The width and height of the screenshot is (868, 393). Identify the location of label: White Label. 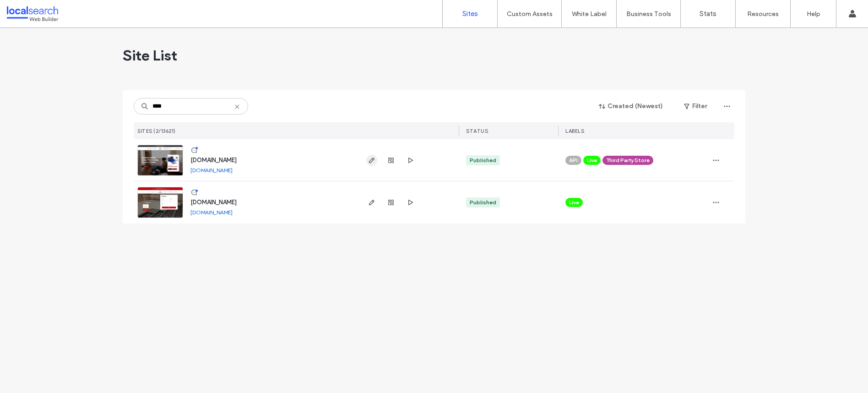
(589, 14).